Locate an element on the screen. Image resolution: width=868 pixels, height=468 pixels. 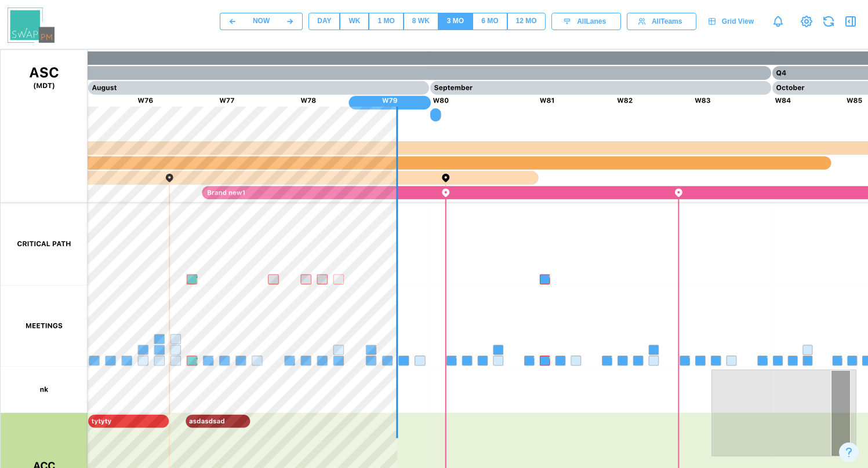
button: Refresh Grid is located at coordinates (829, 21).